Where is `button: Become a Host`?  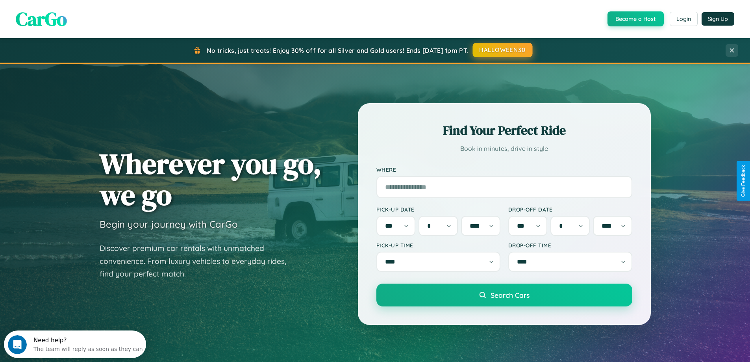
button: Become a Host is located at coordinates (636, 19).